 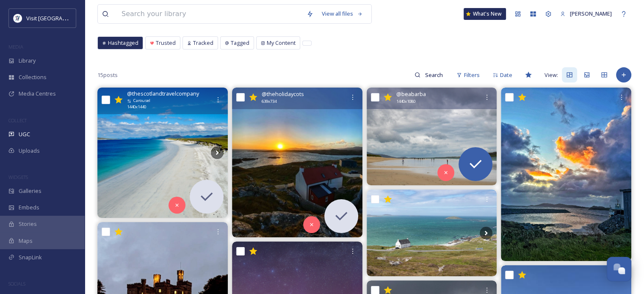 I want to click on img: Waiting for our ferry as the sun rises in the Hebrides #hebrideanway #hebrides #hebridean #hikesc..., so click(x=566, y=174).